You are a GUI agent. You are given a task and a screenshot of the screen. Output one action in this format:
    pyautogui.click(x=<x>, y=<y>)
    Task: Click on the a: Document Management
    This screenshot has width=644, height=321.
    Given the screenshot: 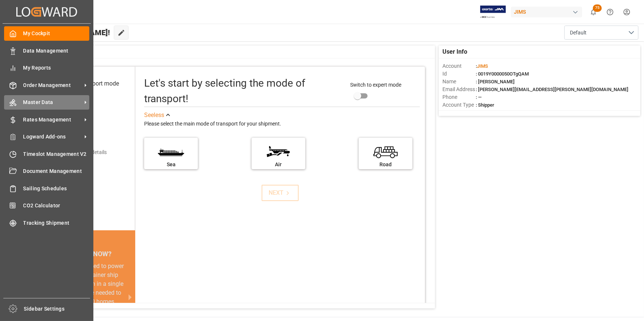 What is the action you would take?
    pyautogui.click(x=47, y=171)
    